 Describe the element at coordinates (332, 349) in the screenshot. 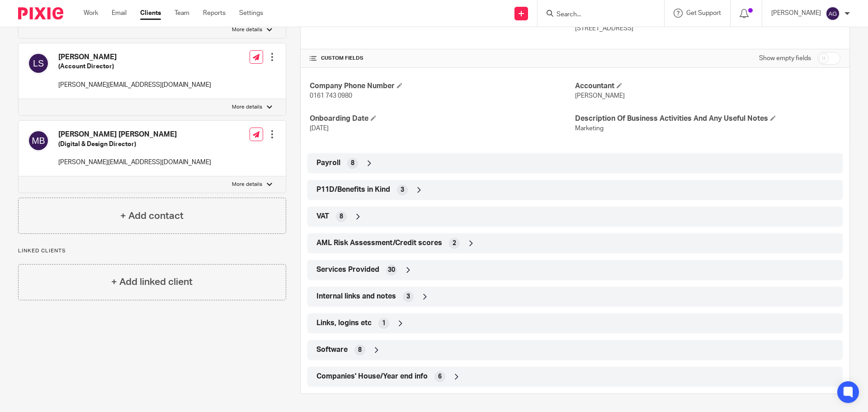

I see `span: Software` at that location.